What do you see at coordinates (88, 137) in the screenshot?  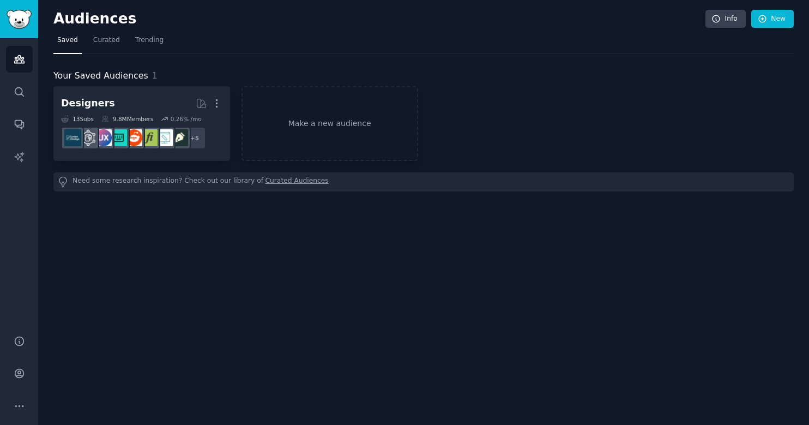 I see `img: userexperience` at bounding box center [88, 137].